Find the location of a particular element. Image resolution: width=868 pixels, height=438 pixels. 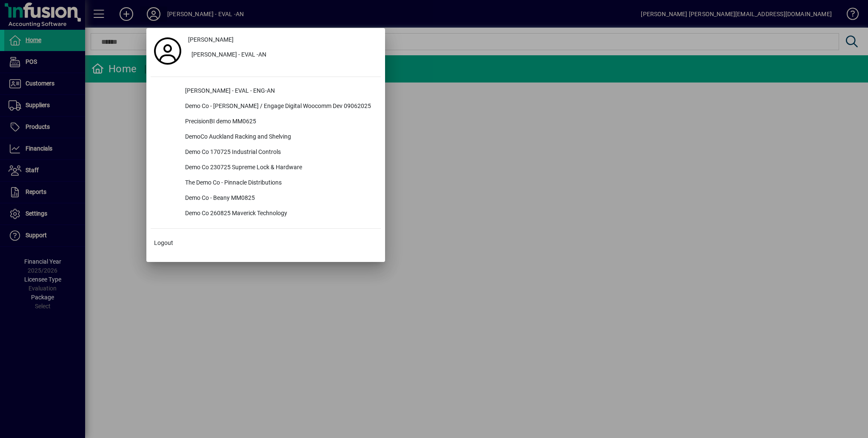

div: Keywords by Traffic is located at coordinates (118, 53).